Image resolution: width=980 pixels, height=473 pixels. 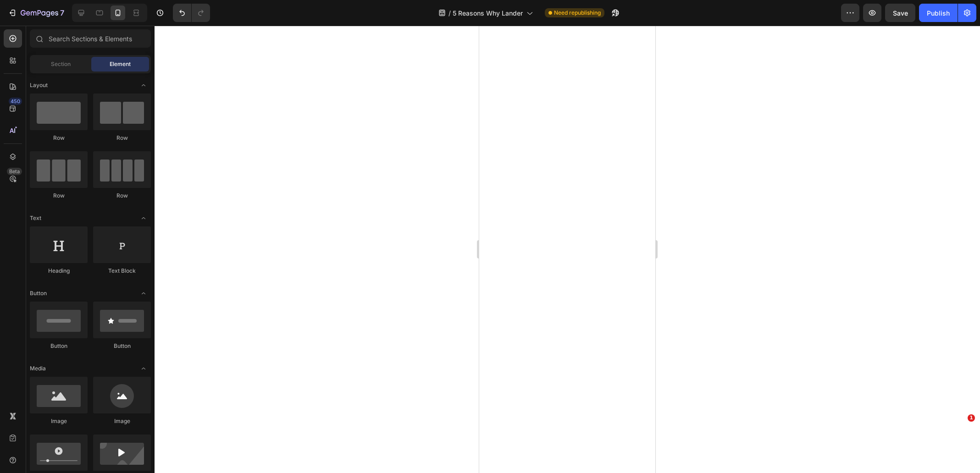 I want to click on div: Beta, so click(x=14, y=172).